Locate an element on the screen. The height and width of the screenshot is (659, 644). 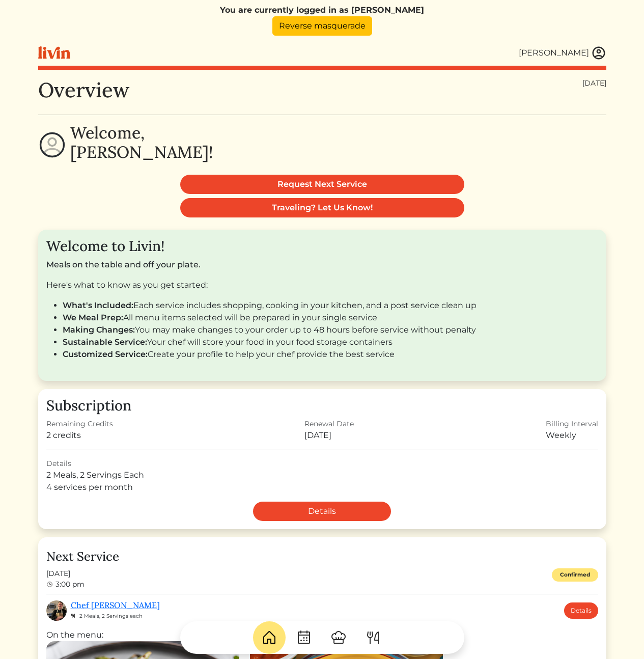
img: clock-b05ee3d0f9935d60bc54650fc25b6257a00041fd3bdc39e3e98414568feee22d.svg is located at coordinates (50, 585).